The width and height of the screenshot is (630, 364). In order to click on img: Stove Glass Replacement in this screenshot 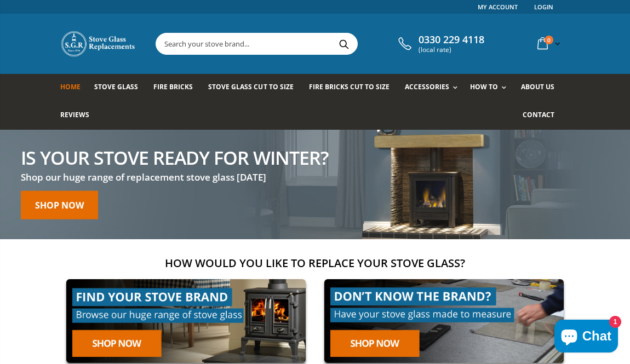, I will do `click(99, 44)`.